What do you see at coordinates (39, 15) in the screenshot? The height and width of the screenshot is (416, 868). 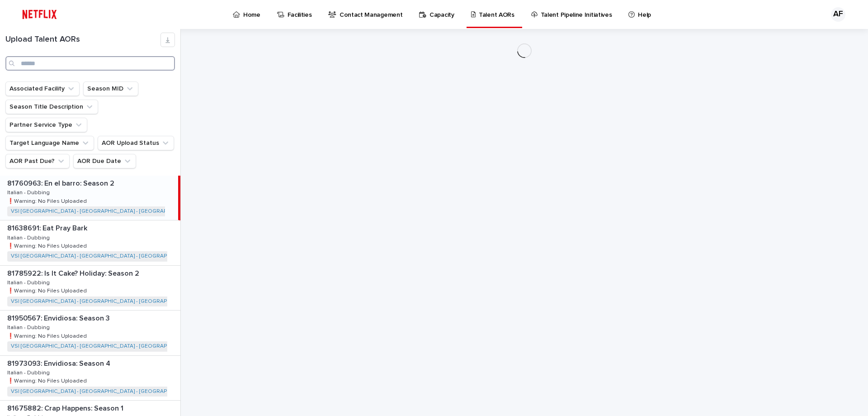 I see `img: ifQbXi3ZQGMSEF7WDB7W` at bounding box center [39, 15].